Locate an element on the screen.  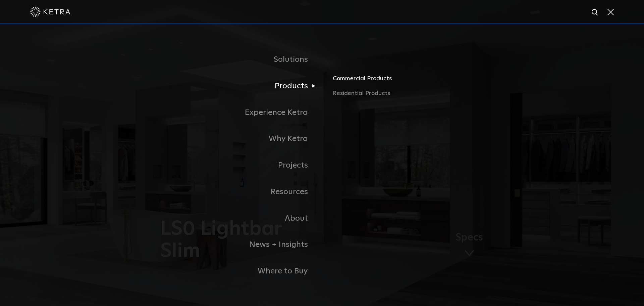
img: search icon is located at coordinates (595, 13).